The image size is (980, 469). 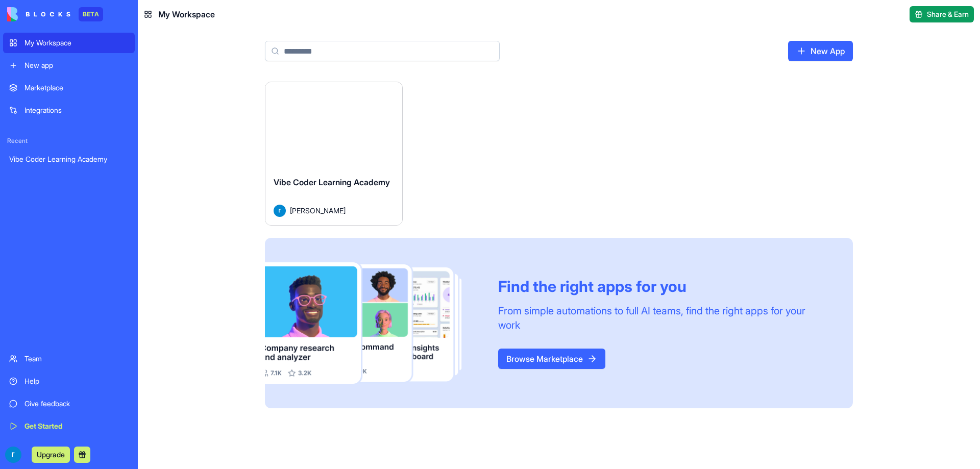 What do you see at coordinates (280, 210) in the screenshot?
I see `img: Avatar` at bounding box center [280, 210].